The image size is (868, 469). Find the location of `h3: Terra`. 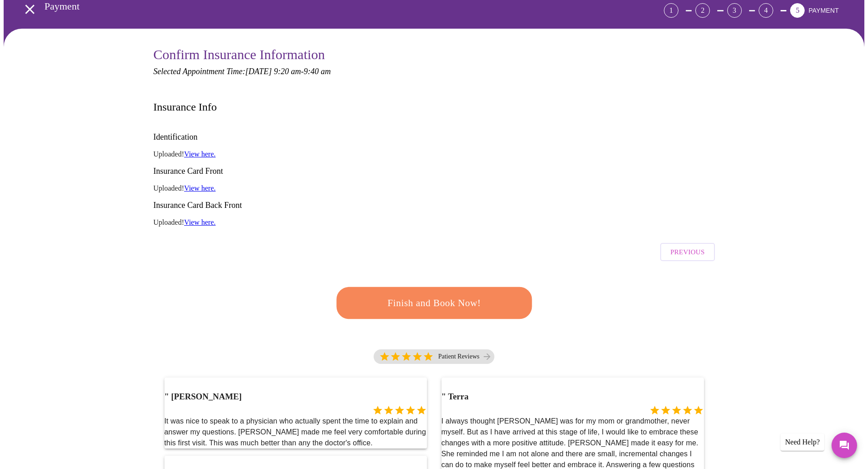

h3: Terra is located at coordinates (455, 397).